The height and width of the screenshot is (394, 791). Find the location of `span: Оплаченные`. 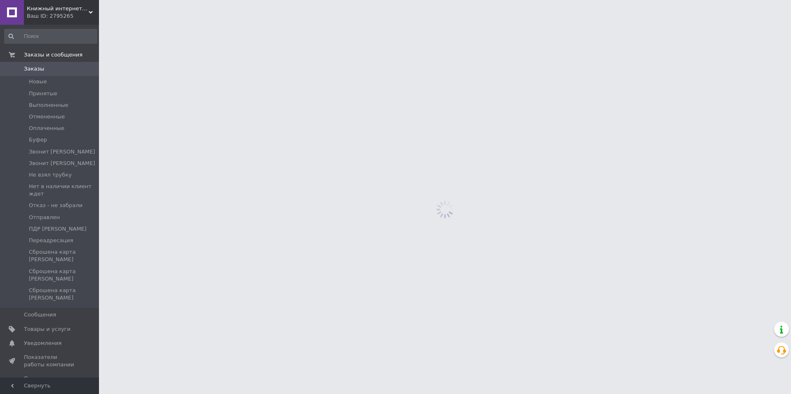

span: Оплаченные is located at coordinates (47, 128).